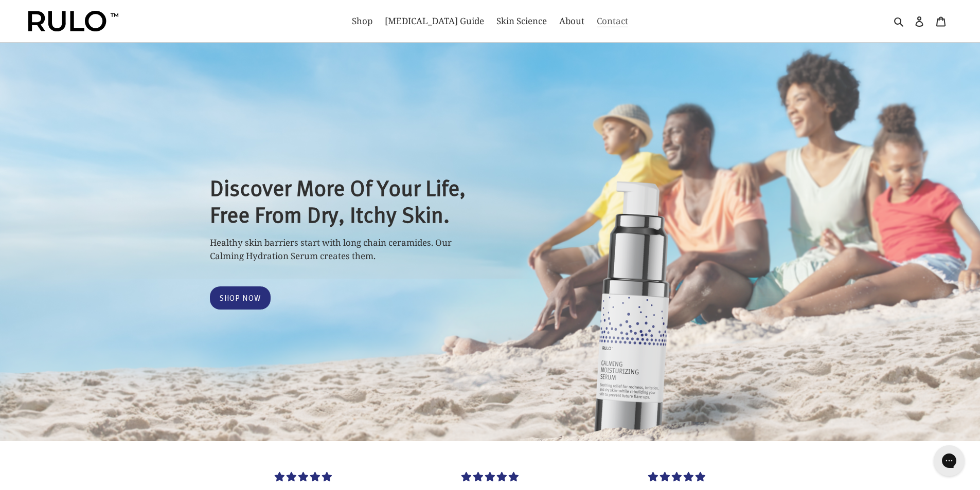 The width and height of the screenshot is (980, 490). Describe the element at coordinates (612, 21) in the screenshot. I see `span: Contact` at that location.